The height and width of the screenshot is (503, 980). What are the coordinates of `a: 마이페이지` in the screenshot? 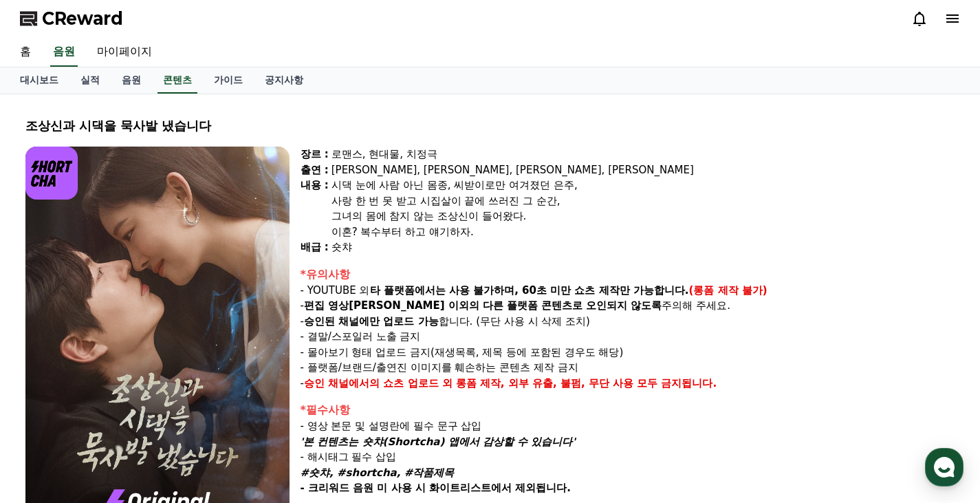 It's located at (125, 52).